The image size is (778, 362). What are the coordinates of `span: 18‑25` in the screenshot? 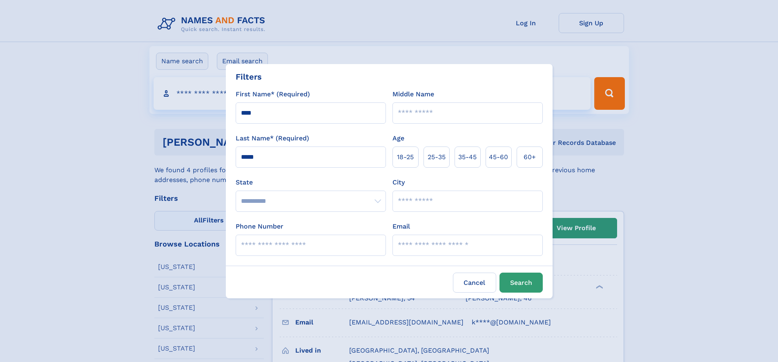 It's located at (405, 157).